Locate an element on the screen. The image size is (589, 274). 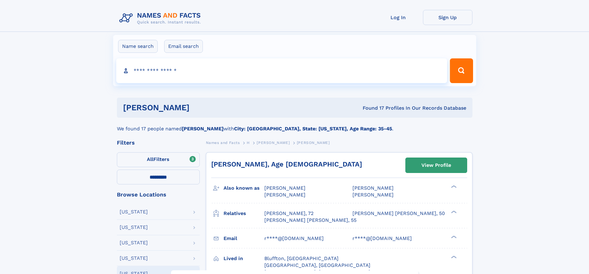
h3: Email is located at coordinates (244, 239).